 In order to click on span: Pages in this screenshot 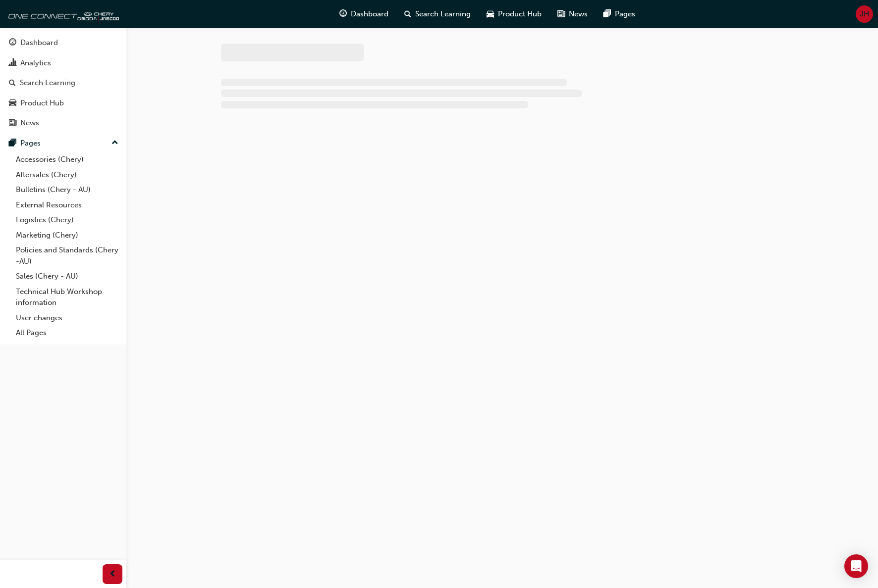, I will do `click(625, 14)`.